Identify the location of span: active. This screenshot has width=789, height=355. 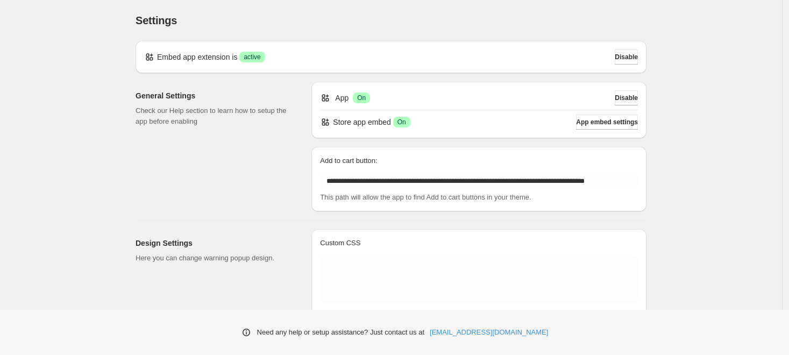
(252, 57).